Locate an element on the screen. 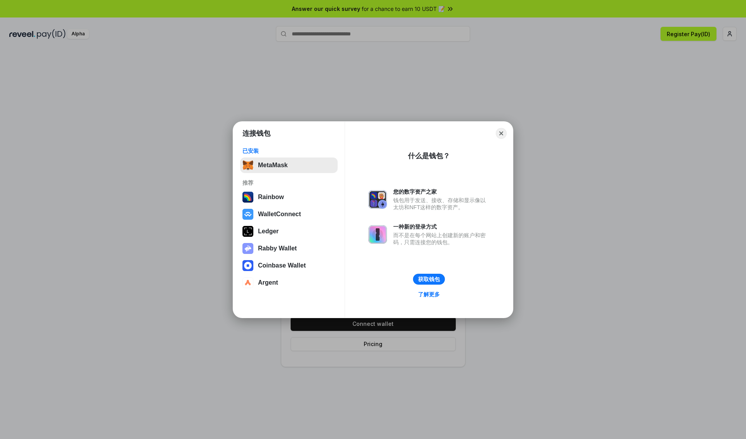  div: 什么是钱包？ is located at coordinates (429, 156).